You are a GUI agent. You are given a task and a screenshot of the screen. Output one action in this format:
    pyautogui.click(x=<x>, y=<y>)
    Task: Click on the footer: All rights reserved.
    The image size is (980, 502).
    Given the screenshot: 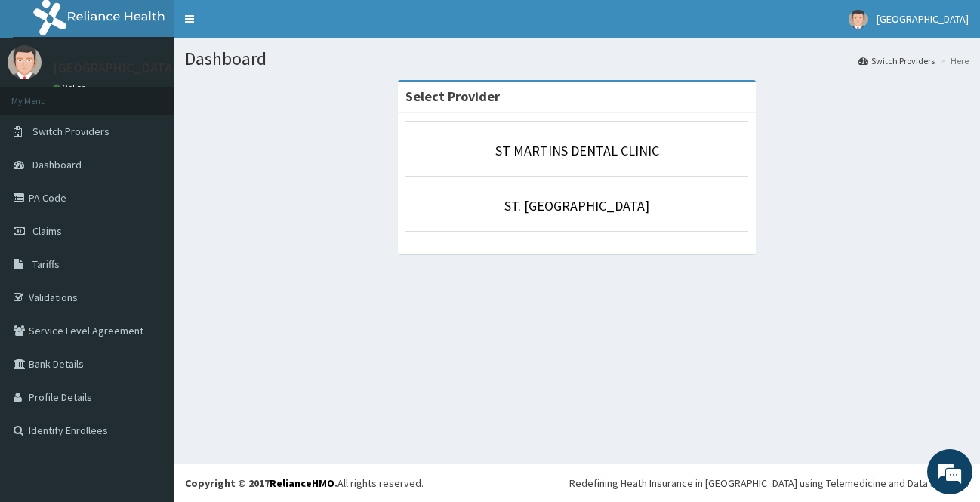 What is the action you would take?
    pyautogui.click(x=577, y=482)
    